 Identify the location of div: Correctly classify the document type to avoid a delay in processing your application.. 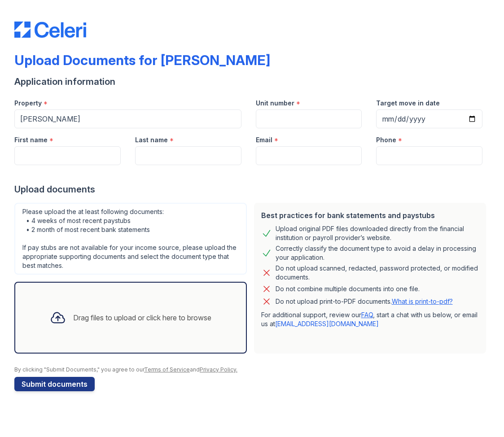
(377, 253).